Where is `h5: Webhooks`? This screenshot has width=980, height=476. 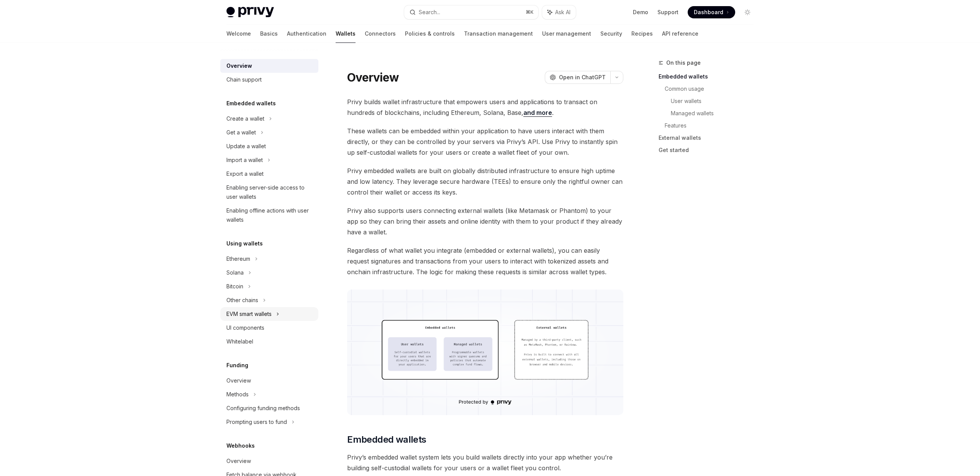
h5: Webhooks is located at coordinates (241, 446).